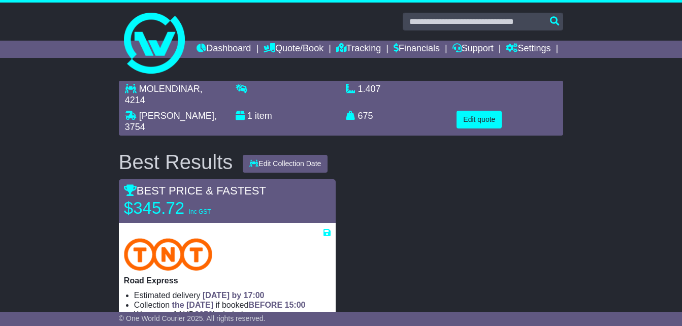 Image resolution: width=682 pixels, height=326 pixels. What do you see at coordinates (294, 49) in the screenshot?
I see `a: Quote/Book` at bounding box center [294, 49].